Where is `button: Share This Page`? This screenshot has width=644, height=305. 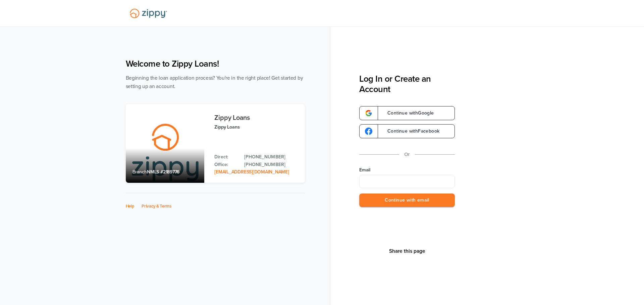 button: Share This Page is located at coordinates (407, 251).